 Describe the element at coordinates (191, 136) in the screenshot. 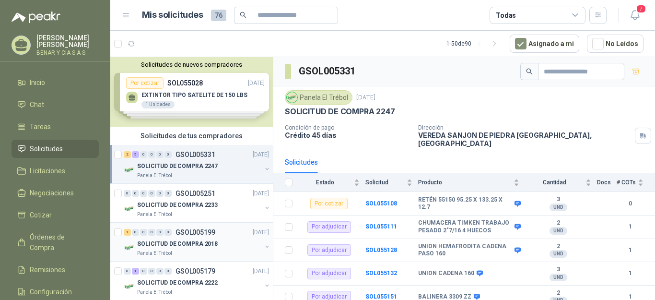

I see `div: Solicitudes de tus compradores` at that location.